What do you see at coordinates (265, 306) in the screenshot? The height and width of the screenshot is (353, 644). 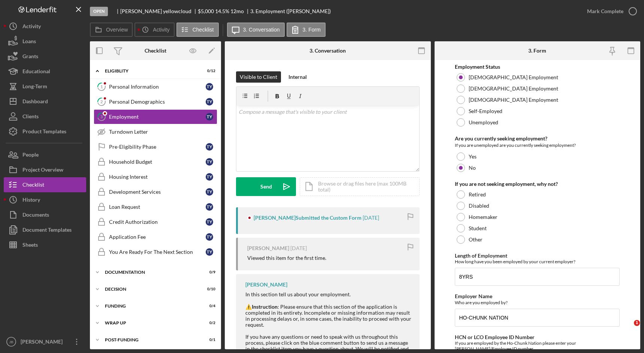 I see `strong: Instruction` at bounding box center [265, 306].